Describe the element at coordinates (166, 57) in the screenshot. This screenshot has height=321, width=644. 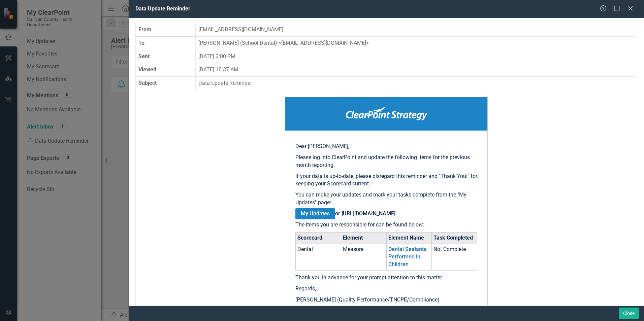
I see `th: Sent` at that location.